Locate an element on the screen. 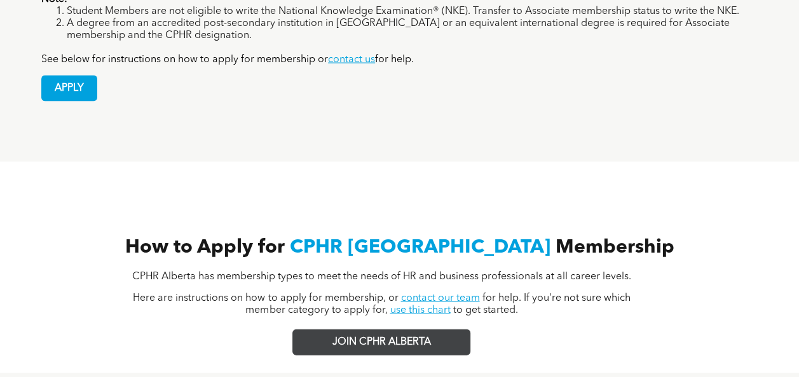  a: APPLY is located at coordinates (69, 88).